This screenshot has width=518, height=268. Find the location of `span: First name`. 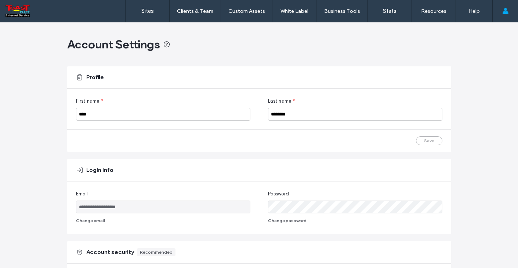

span: First name is located at coordinates (88, 101).